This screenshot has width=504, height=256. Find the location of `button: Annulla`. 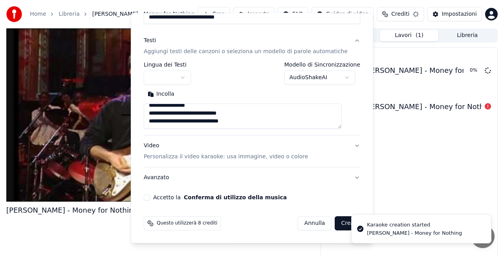

button: Annulla is located at coordinates (315, 223).